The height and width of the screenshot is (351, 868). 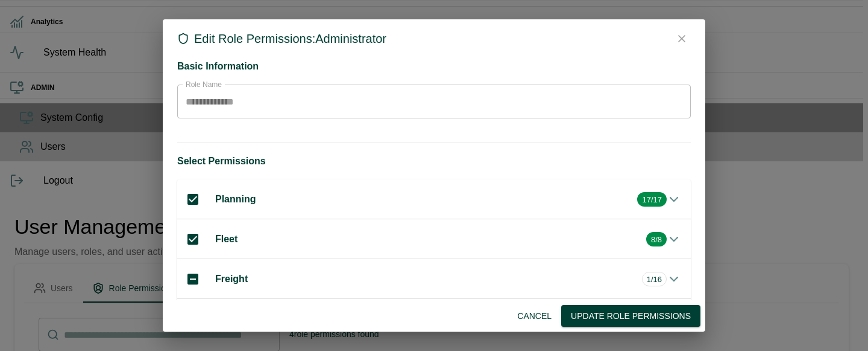 I want to click on button: Cluster Analysis0/8, so click(x=434, y=319).